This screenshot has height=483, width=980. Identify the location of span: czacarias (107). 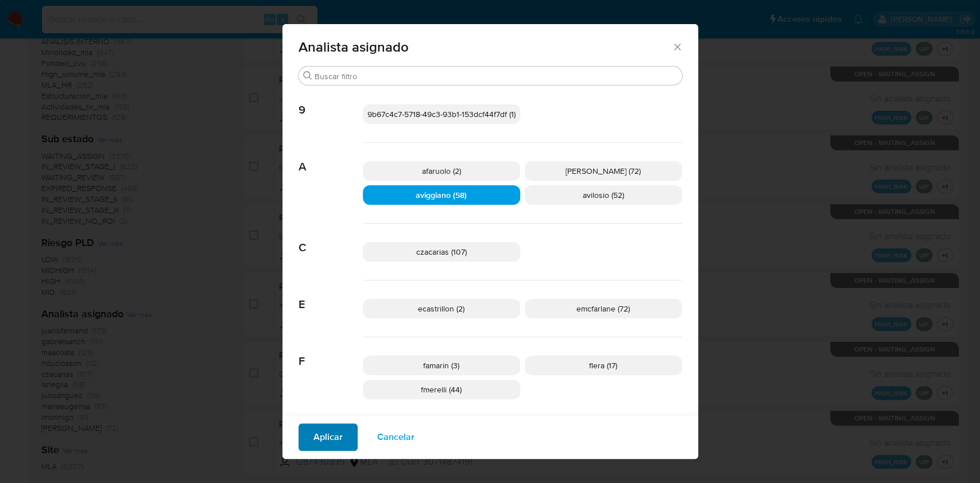
(441, 252).